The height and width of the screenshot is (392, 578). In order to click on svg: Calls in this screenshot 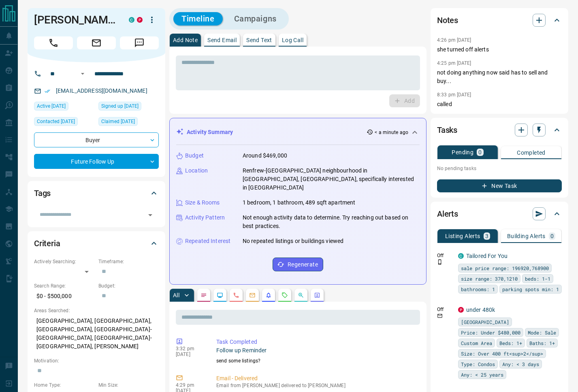, I will do `click(236, 295)`.